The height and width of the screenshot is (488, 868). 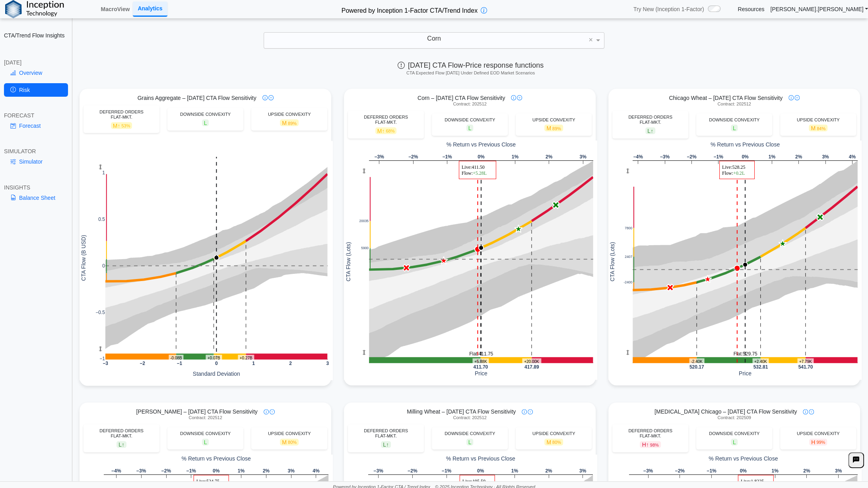 What do you see at coordinates (125, 125) in the screenshot?
I see `span: 53%` at bounding box center [125, 125].